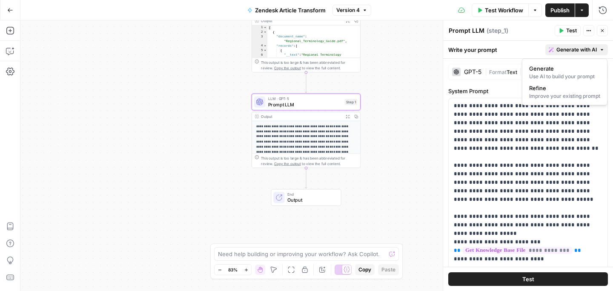 Image resolution: width=613 pixels, height=291 pixels. Describe the element at coordinates (473, 72) in the screenshot. I see `div: GPT-5` at that location.